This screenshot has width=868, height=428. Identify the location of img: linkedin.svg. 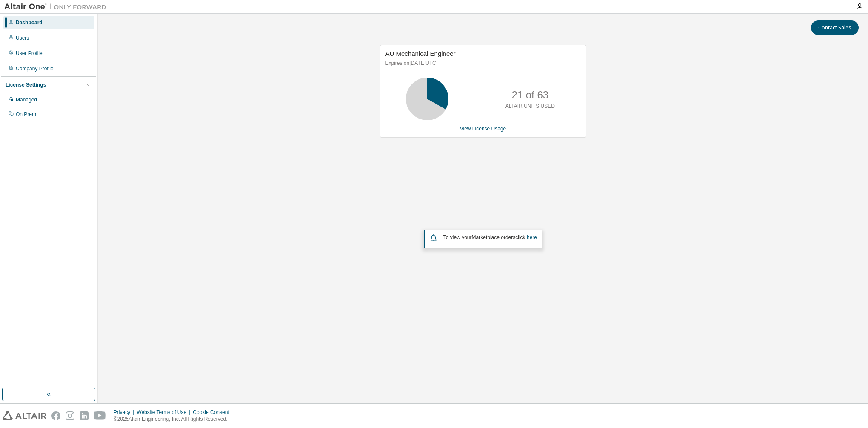
(84, 415).